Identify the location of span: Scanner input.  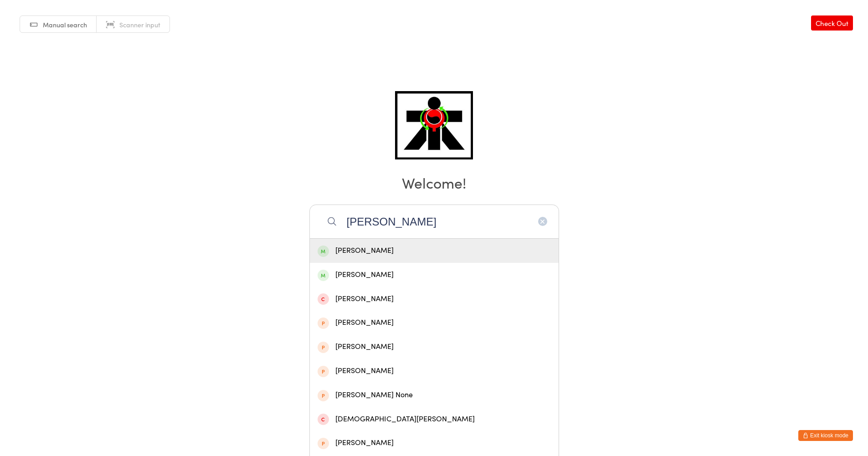
(140, 24).